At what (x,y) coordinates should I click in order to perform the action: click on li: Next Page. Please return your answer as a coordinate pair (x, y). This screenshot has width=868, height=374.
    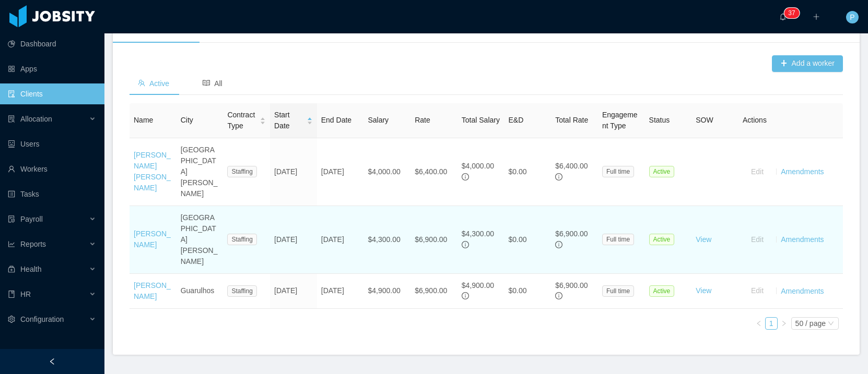
    Looking at the image, I should click on (784, 324).